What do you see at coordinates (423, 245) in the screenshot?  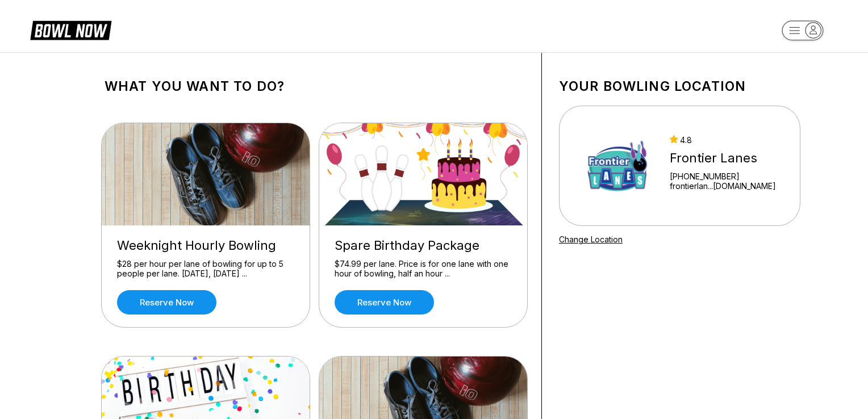 I see `div: Spare Birthday Package` at bounding box center [423, 245].